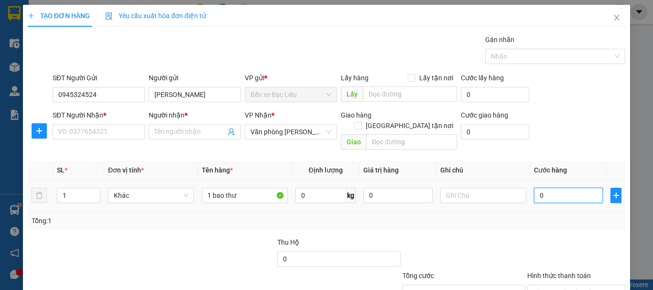 This screenshot has height=290, width=653. I want to click on label: Cước giao hàng, so click(484, 115).